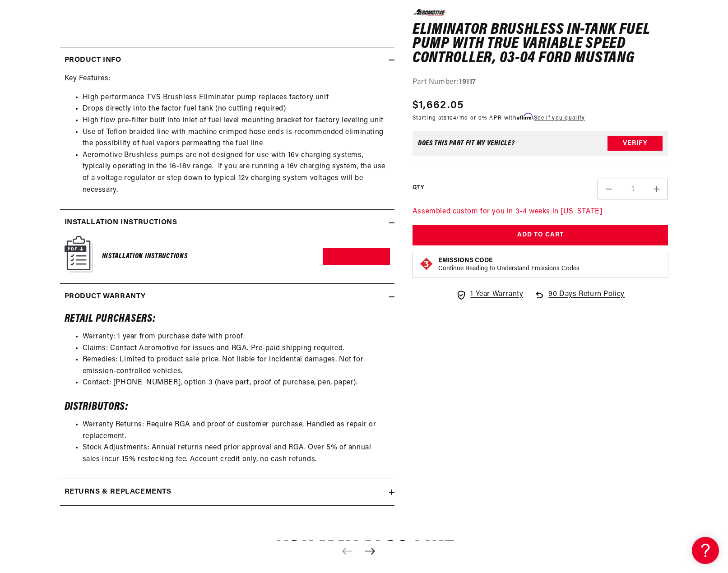  I want to click on summary: Product warranty, so click(228, 297).